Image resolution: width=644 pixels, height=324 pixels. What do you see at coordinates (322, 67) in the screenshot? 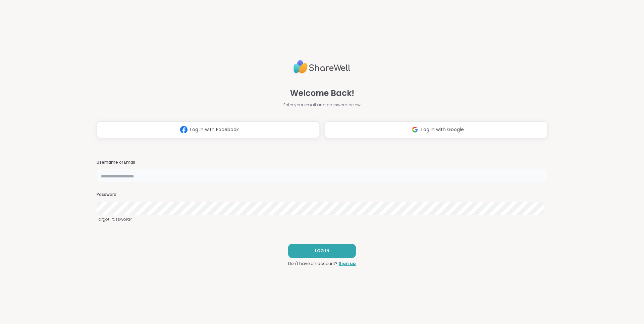
I see `img: ShareWell Logo` at bounding box center [322, 67].